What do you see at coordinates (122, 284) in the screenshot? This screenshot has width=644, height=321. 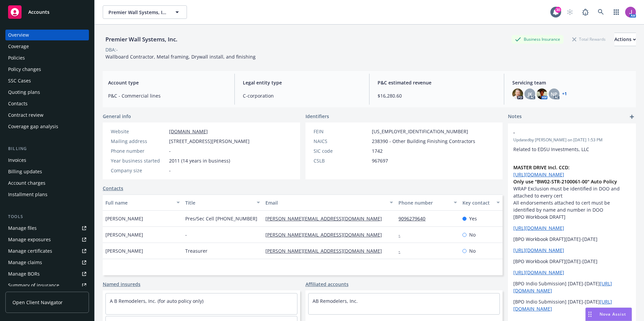 I see `a: Named insureds` at bounding box center [122, 284].